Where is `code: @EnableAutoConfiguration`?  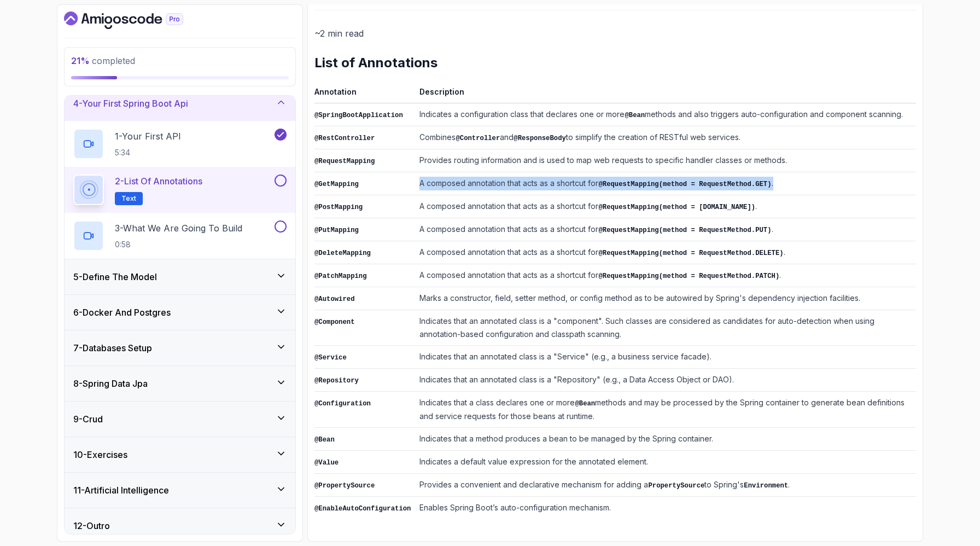
code: @EnableAutoConfiguration is located at coordinates (362, 509).